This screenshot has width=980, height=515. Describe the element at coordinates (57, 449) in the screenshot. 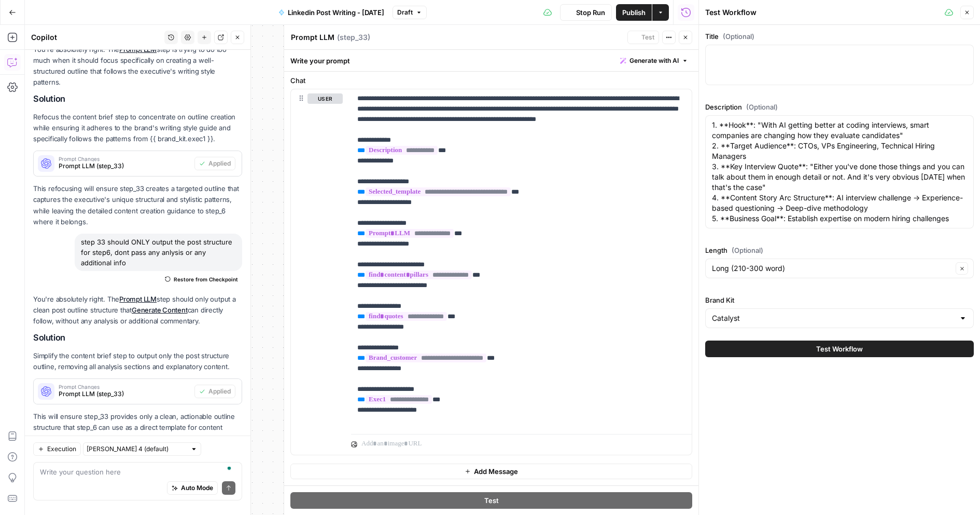

I see `button: Execution` at that location.